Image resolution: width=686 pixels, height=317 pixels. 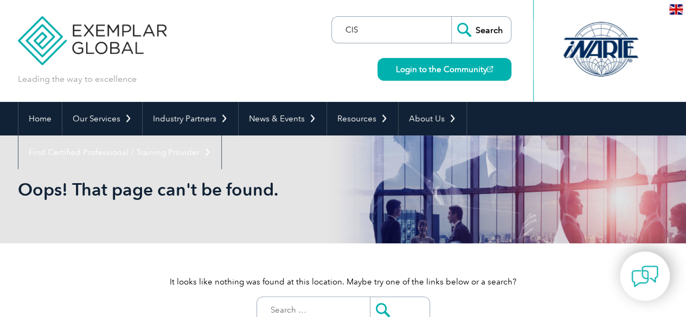 What do you see at coordinates (102, 119) in the screenshot?
I see `a: Our Services` at bounding box center [102, 119].